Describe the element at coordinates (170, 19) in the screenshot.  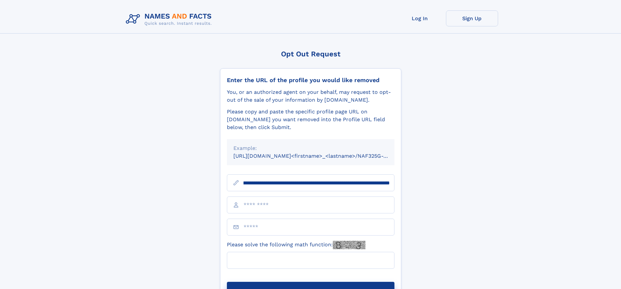
I see `img: Logo Names and Facts` at that location.